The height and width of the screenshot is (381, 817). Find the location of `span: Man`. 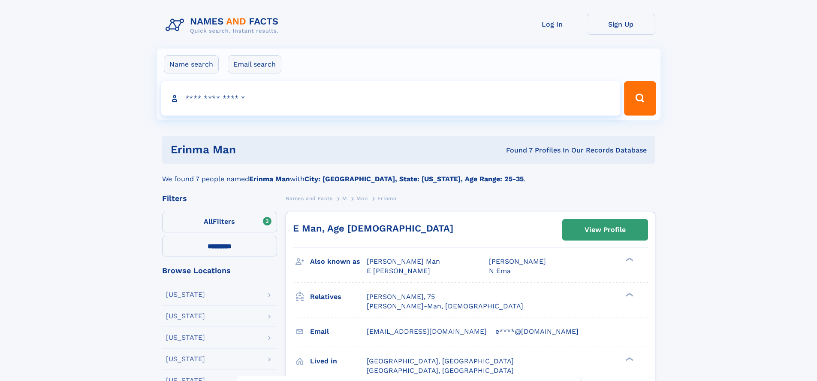

span: Man is located at coordinates (362, 198).